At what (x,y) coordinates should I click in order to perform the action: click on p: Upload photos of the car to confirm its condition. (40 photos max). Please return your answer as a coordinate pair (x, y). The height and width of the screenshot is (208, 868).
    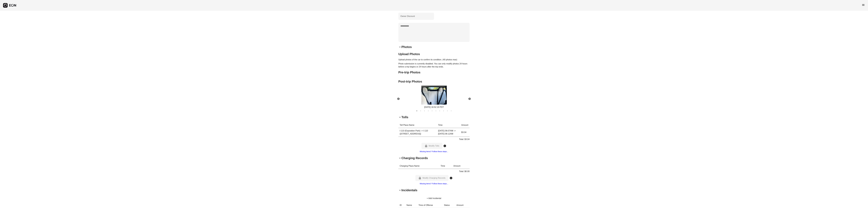
    Looking at the image, I should click on (434, 60).